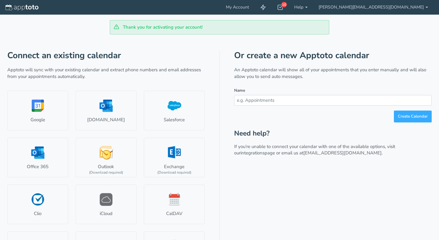 The width and height of the screenshot is (439, 240). I want to click on a: Salesforce, so click(174, 111).